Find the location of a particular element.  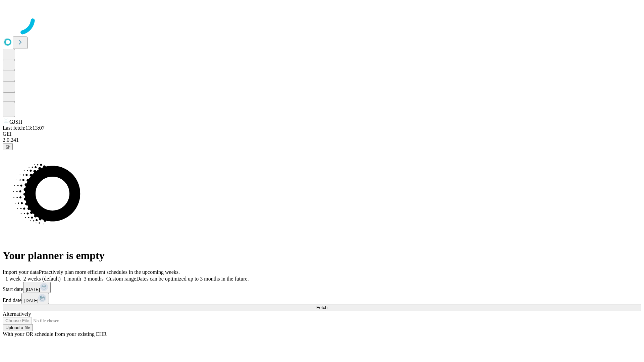

span: Proactively plan more efficient schedules in the upcoming weeks. is located at coordinates (109, 272).